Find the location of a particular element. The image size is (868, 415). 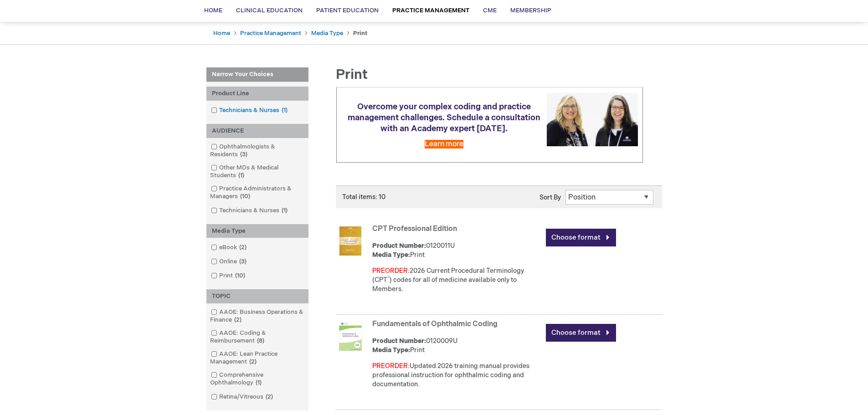

span: Print is located at coordinates (352, 75).